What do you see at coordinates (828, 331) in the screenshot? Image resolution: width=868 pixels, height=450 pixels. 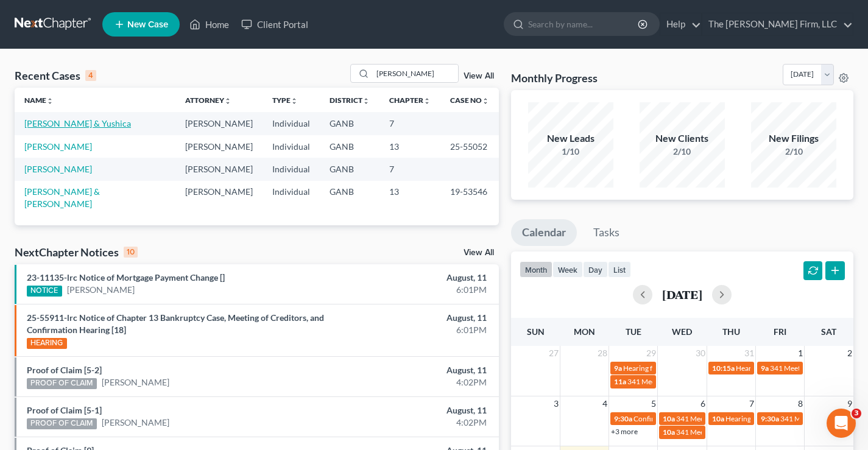 I see `span: Sat` at bounding box center [828, 331].